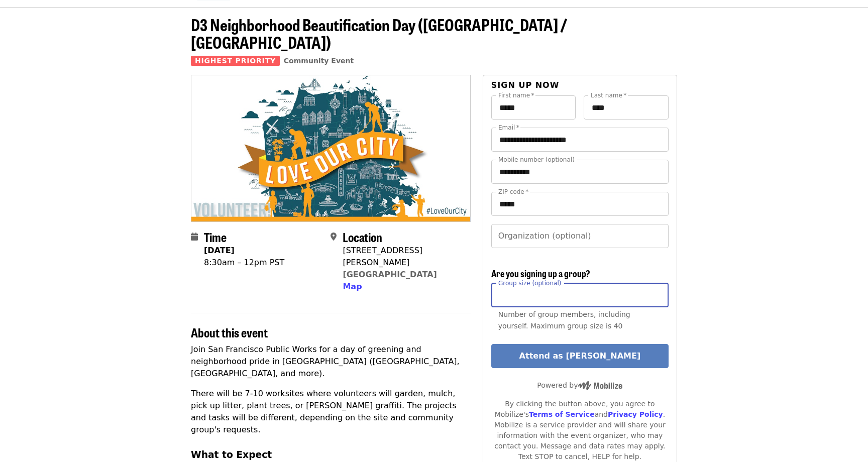  What do you see at coordinates (626, 107) in the screenshot?
I see `input: Last name` at bounding box center [626, 107].